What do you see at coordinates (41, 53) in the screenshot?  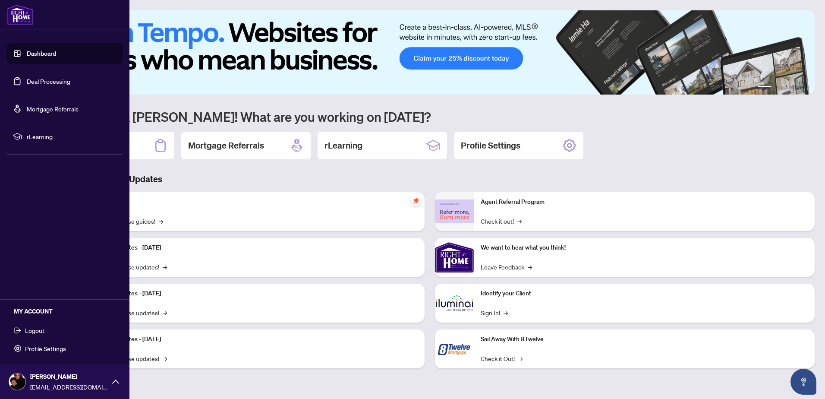 I see `a: Dashboard` at bounding box center [41, 53].